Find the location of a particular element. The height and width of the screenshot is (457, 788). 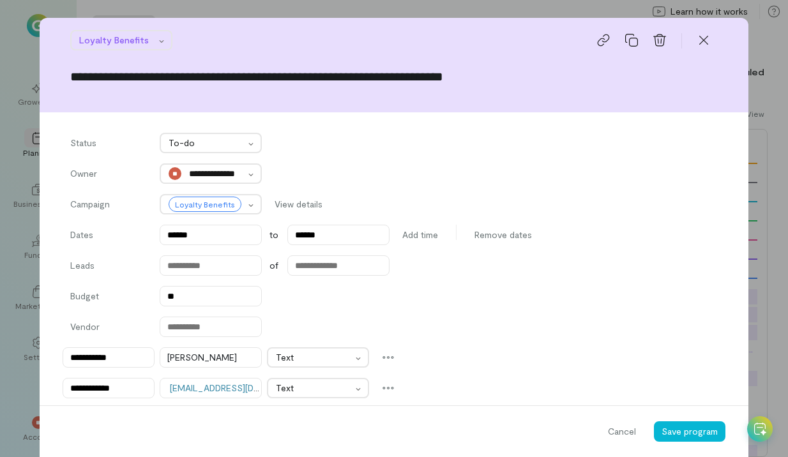

span: Cancel is located at coordinates (622, 432).